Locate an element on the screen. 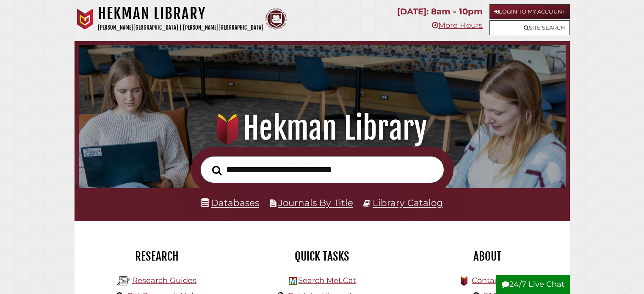 This screenshot has height=294, width=644. h2: Research is located at coordinates (157, 256).